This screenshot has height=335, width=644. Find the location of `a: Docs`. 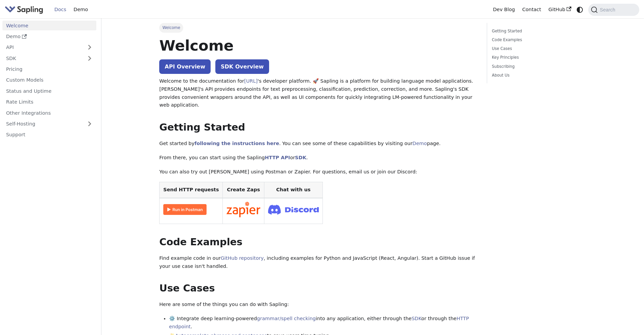

a: Docs is located at coordinates (60, 9).